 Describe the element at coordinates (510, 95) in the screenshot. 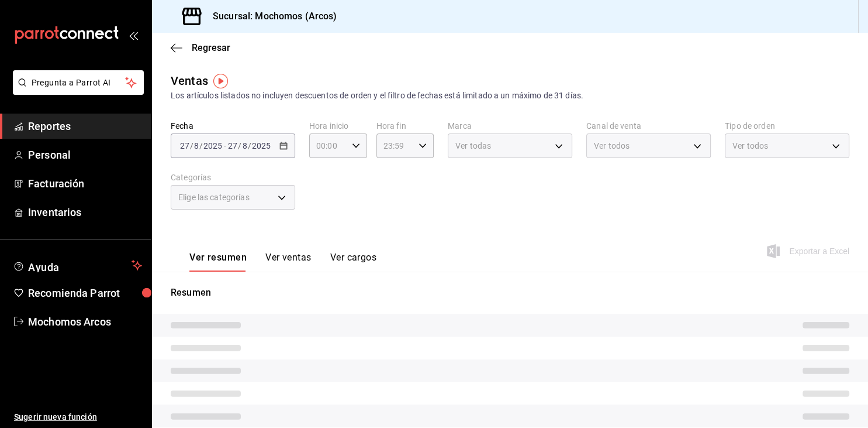

I see `div: Los artículos listados no incluyen descuentos de orden y el filtro de fechas está limitado a un m...` at that location.